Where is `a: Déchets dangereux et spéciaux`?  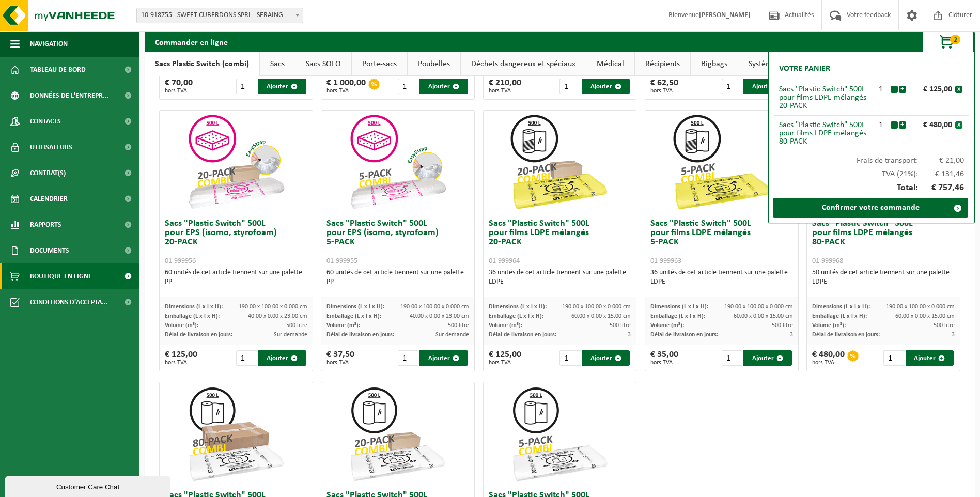 a: Déchets dangereux et spéciaux is located at coordinates (523, 64).